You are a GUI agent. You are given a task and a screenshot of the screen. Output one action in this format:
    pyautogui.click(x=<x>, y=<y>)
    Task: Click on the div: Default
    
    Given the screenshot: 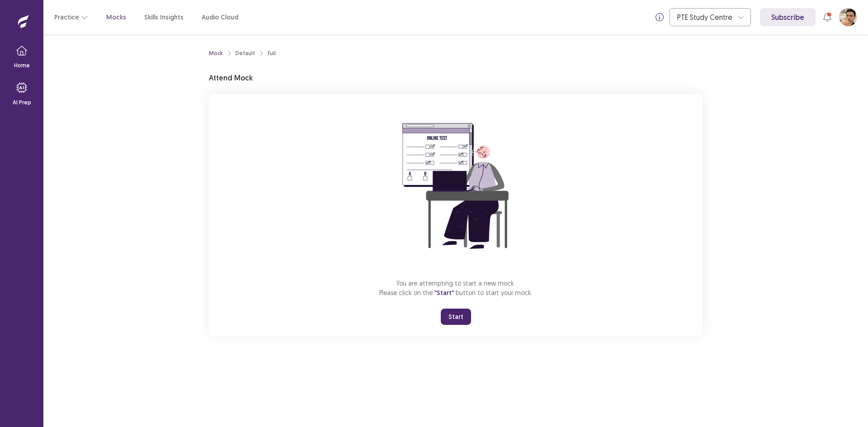 What is the action you would take?
    pyautogui.click(x=245, y=53)
    